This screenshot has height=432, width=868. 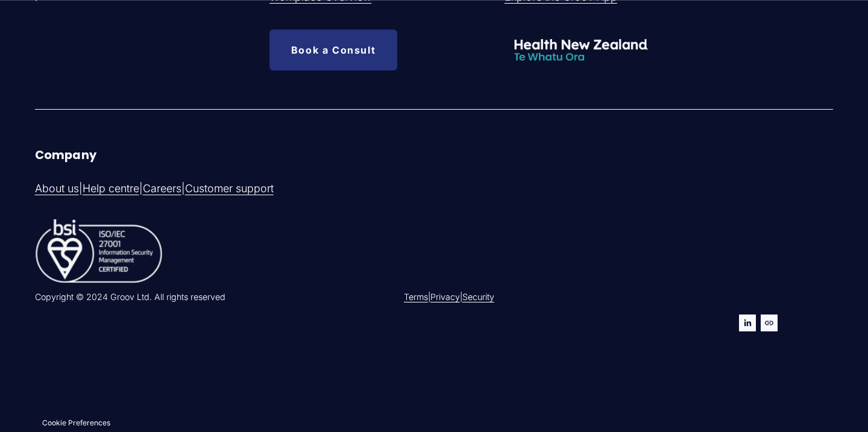 I want to click on a: LinkedIn, so click(x=747, y=323).